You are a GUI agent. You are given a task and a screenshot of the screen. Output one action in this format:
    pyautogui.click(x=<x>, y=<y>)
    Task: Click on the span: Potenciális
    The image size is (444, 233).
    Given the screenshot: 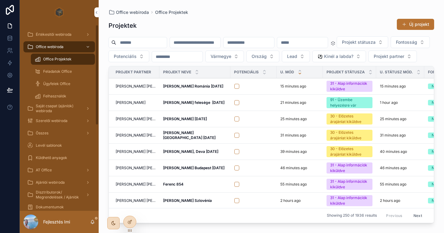 What is the action you would take?
    pyautogui.click(x=246, y=72)
    